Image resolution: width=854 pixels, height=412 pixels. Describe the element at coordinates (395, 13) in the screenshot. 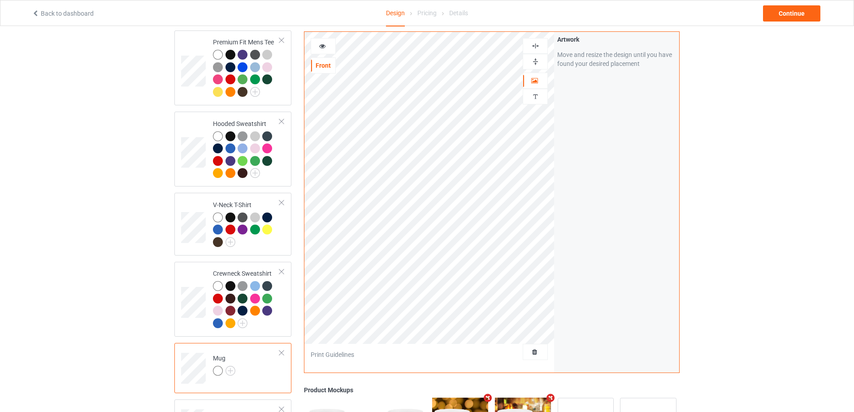

I see `div: Design` at that location.